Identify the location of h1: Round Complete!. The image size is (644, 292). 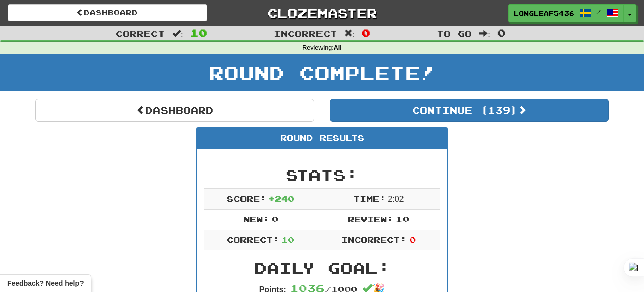
(322, 73).